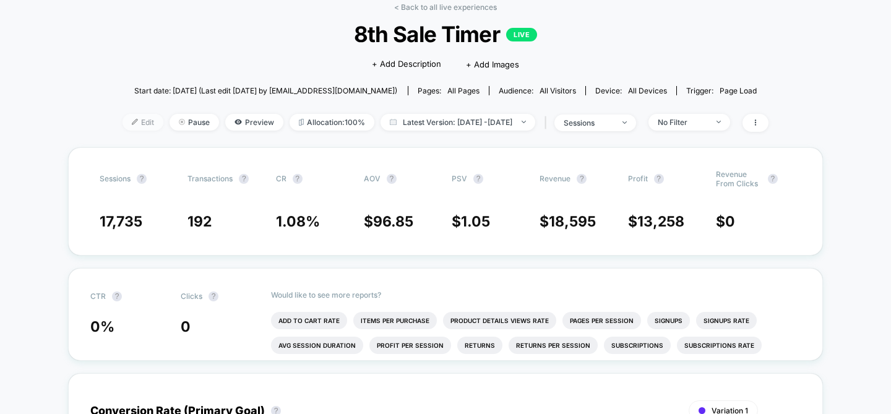  What do you see at coordinates (522, 35) in the screenshot?
I see `p: LIVE` at bounding box center [522, 35].